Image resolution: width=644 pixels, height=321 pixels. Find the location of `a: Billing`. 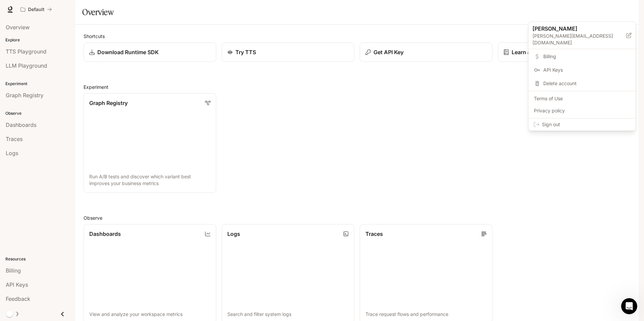

a: Billing is located at coordinates (582, 57).